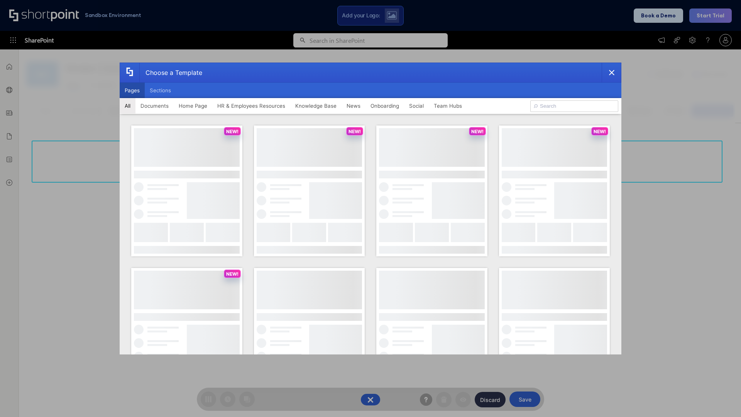  Describe the element at coordinates (722, 398) in the screenshot. I see `div: Chat Widget` at that location.